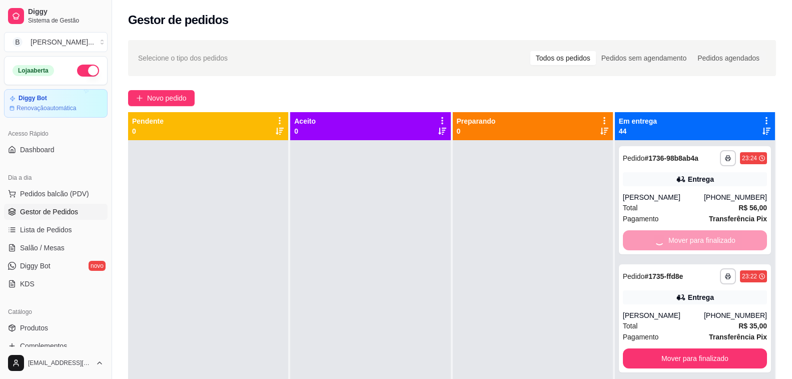 This screenshot has width=792, height=379. Describe the element at coordinates (161, 98) in the screenshot. I see `button: Novo pedido` at that location.